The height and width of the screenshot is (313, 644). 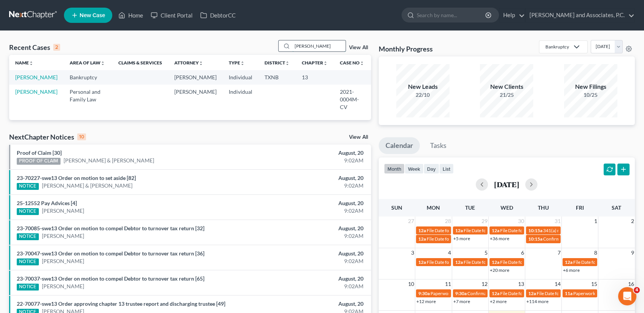 What do you see at coordinates (450, 253) in the screenshot?
I see `span: 4` at bounding box center [450, 253].